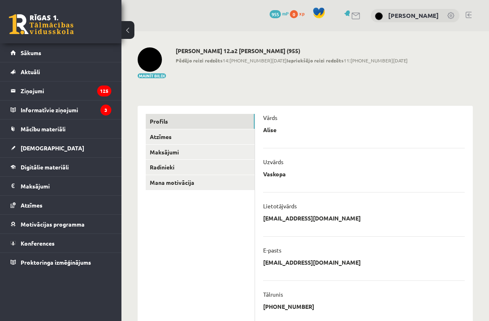 The width and height of the screenshot is (489, 321). What do you see at coordinates (276, 14) in the screenshot?
I see `span: 955` at bounding box center [276, 14].